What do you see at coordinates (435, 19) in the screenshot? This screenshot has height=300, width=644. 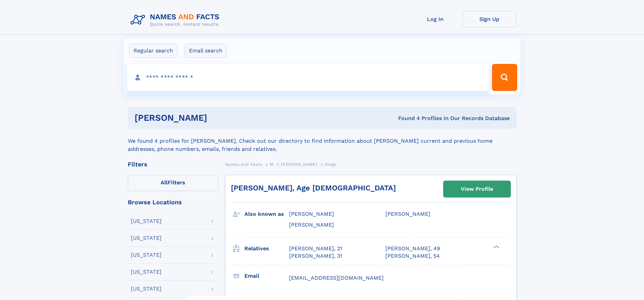 I see `a: Log In` at bounding box center [435, 19].